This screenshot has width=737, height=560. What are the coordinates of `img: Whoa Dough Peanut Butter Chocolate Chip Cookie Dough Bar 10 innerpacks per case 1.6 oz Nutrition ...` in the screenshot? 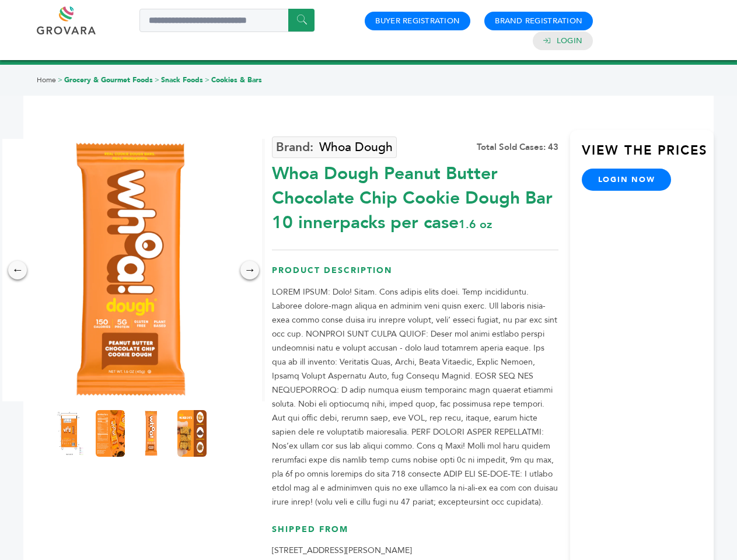 It's located at (110, 433).